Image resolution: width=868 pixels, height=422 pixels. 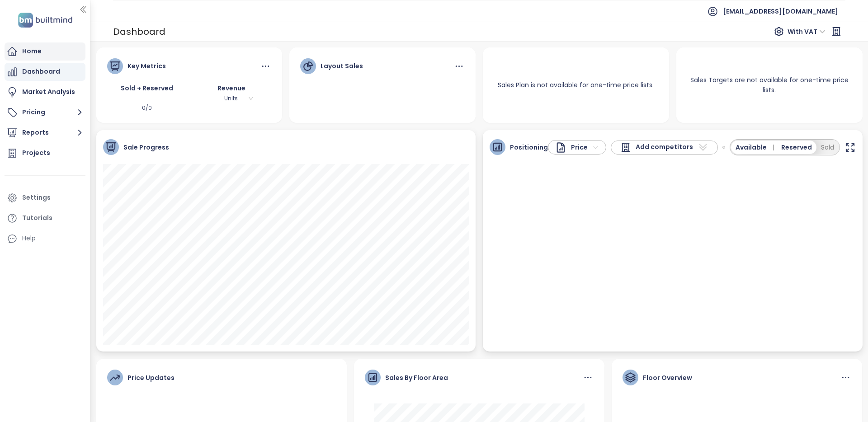 What do you see at coordinates (342, 66) in the screenshot?
I see `div: Layout Sales` at bounding box center [342, 66].